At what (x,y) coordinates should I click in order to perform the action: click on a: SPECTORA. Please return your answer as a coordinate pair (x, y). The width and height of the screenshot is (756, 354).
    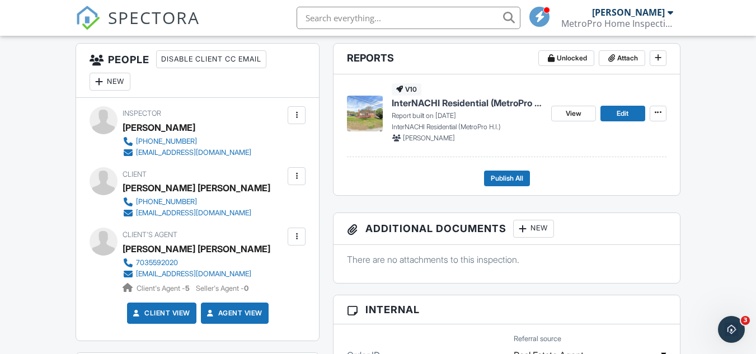
    Looking at the image, I should click on (138, 27).